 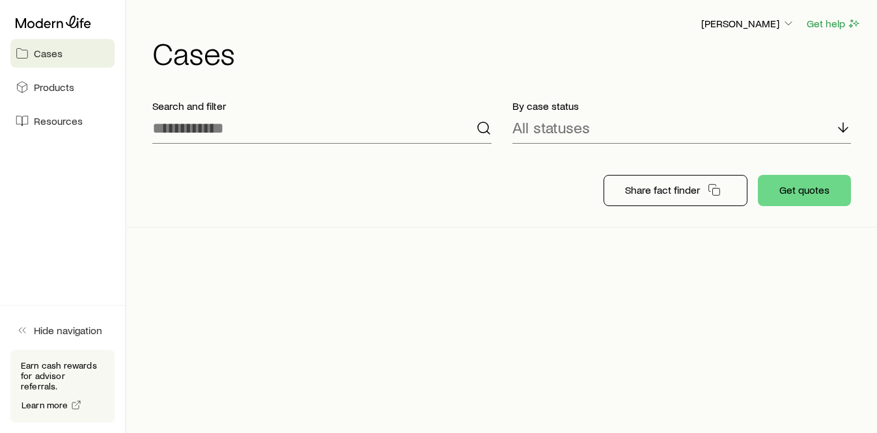 I want to click on a: Get quotes, so click(x=804, y=191).